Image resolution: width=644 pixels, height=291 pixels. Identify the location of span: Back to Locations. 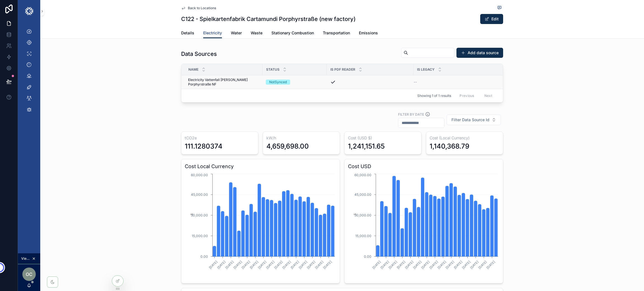
(202, 8).